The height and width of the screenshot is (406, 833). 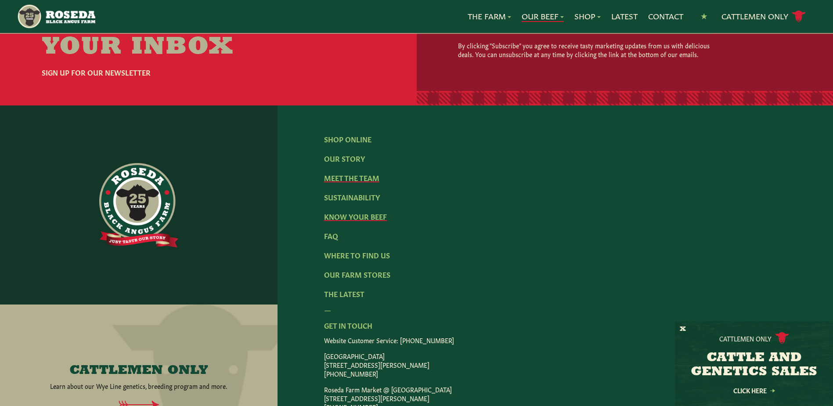 I want to click on a: Cattlemen Only, so click(x=763, y=16).